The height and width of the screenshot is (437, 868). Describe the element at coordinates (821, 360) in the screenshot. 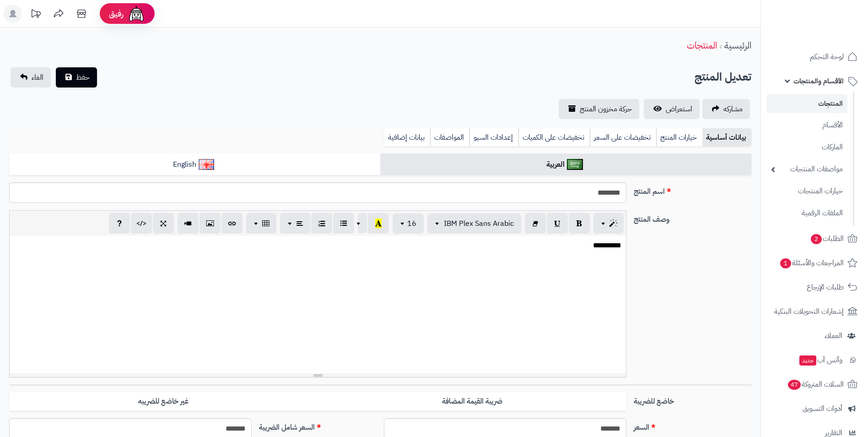

I see `span: وآتس آب` at that location.